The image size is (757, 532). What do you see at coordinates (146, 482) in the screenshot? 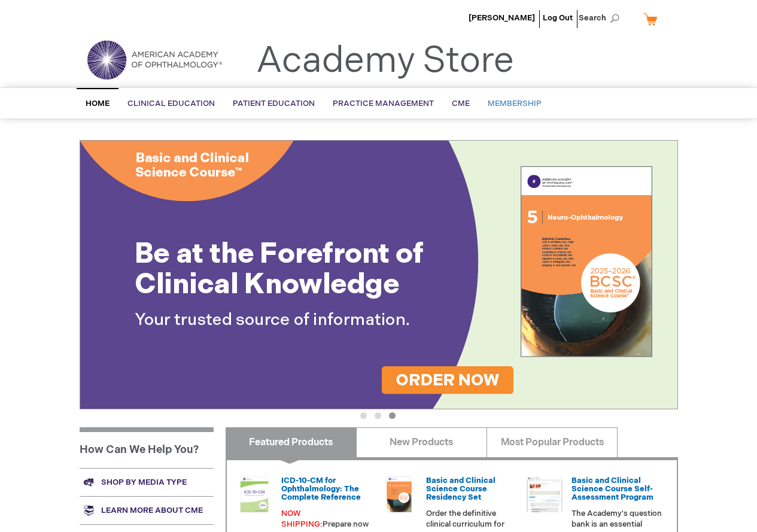
I see `a: Shop by media type` at bounding box center [146, 482].